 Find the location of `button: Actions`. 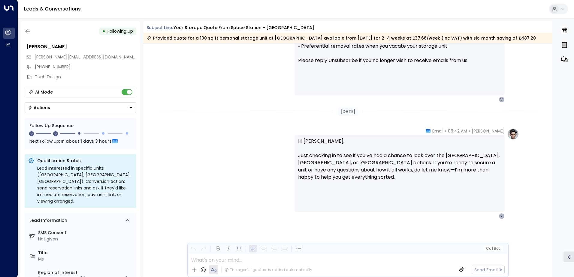

button: Actions is located at coordinates (80, 108).